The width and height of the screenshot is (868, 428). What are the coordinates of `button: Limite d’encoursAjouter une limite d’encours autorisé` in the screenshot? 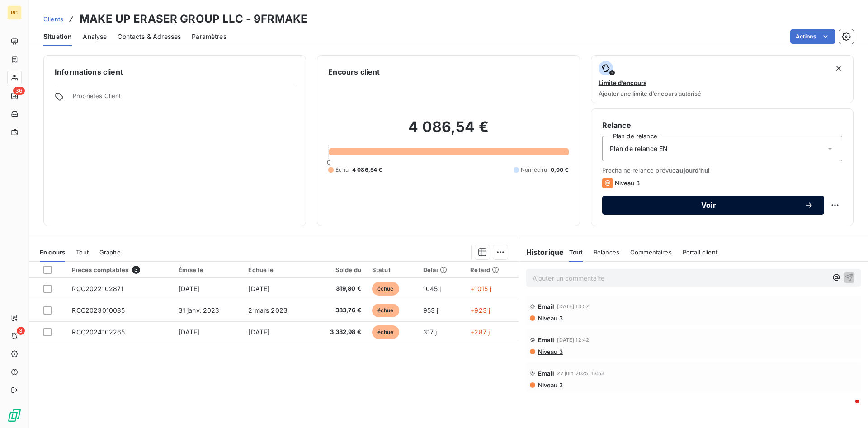 It's located at (722, 79).